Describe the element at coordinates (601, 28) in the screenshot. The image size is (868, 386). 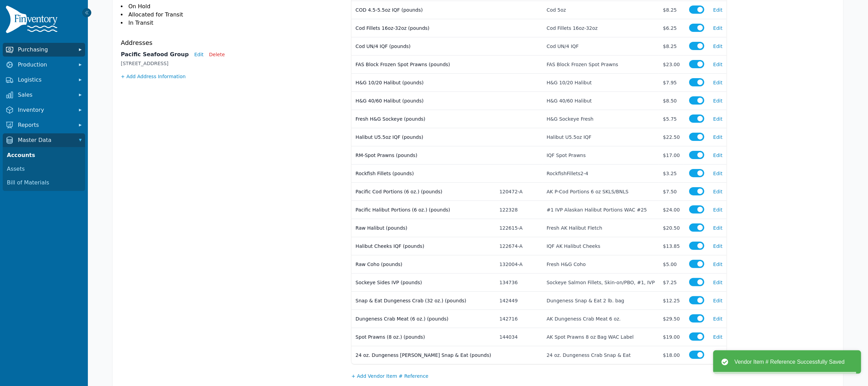
I see `td: Cod Fillets 16oz-32oz` at that location.